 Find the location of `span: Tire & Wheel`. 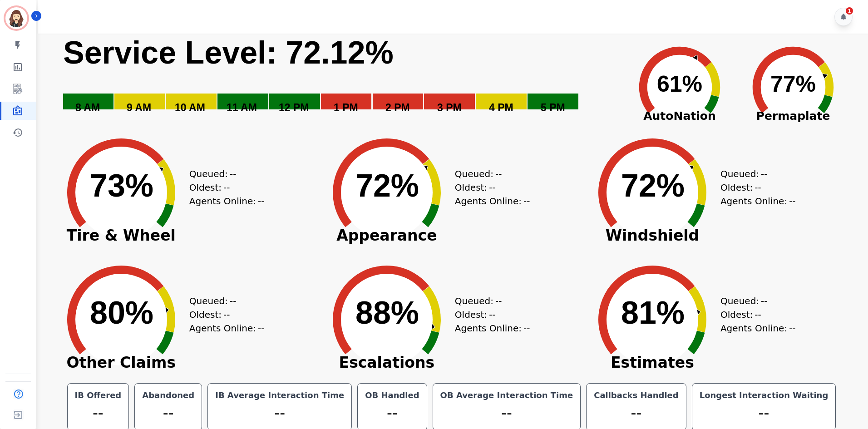

span: Tire & Wheel is located at coordinates (121, 235).